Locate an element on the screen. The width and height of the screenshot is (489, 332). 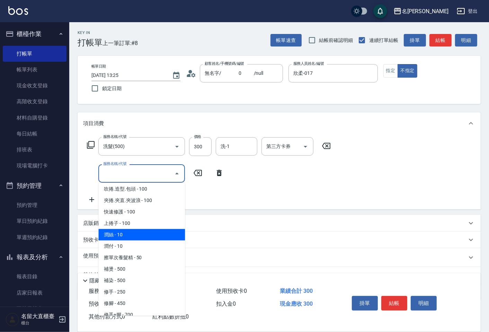
span: 快速修護 - 100 is located at coordinates (142, 212).